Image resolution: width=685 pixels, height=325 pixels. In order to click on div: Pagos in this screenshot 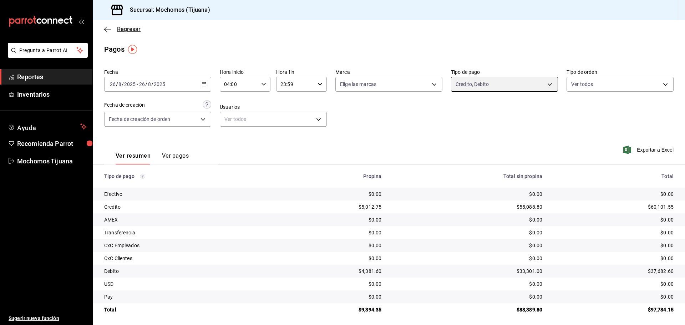, I will do `click(114, 49)`.